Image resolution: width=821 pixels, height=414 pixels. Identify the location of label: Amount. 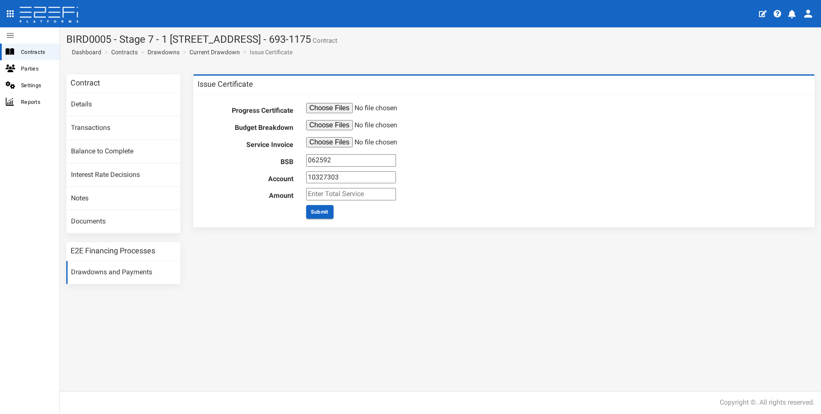
(248, 194).